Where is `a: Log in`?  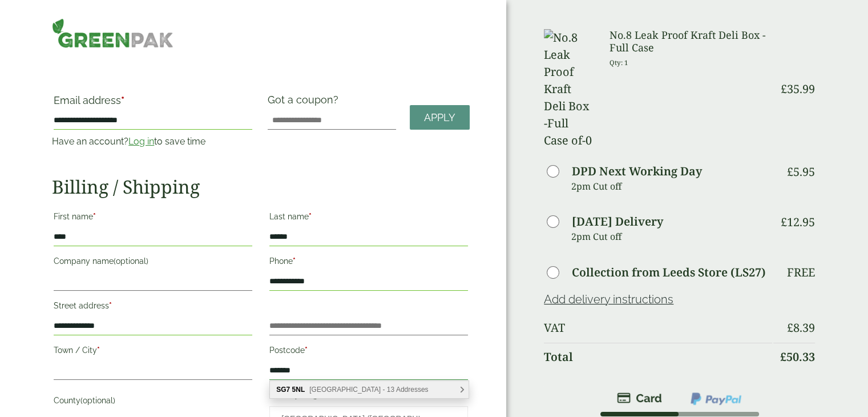 a: Log in is located at coordinates (141, 141).